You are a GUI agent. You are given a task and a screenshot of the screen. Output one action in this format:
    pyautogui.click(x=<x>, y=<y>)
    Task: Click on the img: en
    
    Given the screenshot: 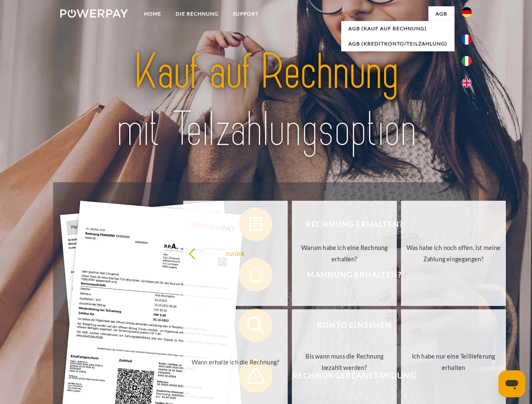 What is the action you would take?
    pyautogui.click(x=467, y=83)
    